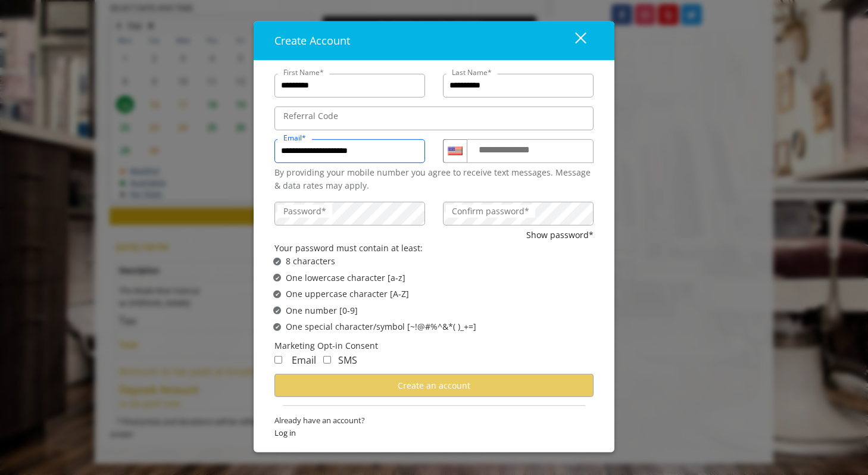  What do you see at coordinates (434, 179) in the screenshot?
I see `div: By providing your mobile number you agree to receive text messages. Message & data rates may apply.` at bounding box center [434, 179].